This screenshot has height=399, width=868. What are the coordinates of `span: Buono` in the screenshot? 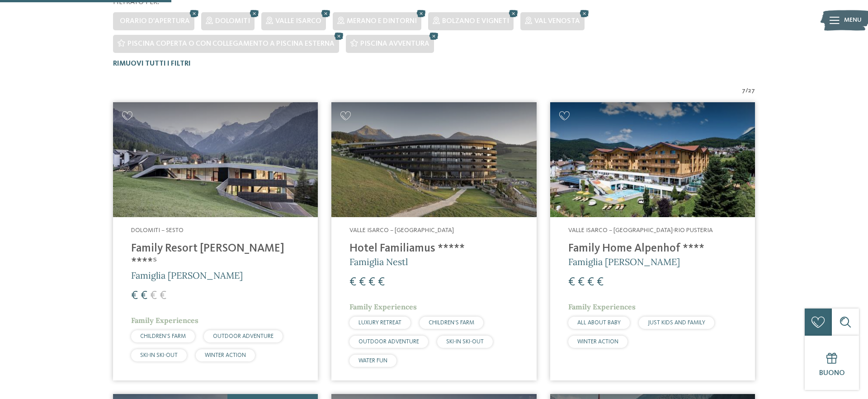 It's located at (832, 373).